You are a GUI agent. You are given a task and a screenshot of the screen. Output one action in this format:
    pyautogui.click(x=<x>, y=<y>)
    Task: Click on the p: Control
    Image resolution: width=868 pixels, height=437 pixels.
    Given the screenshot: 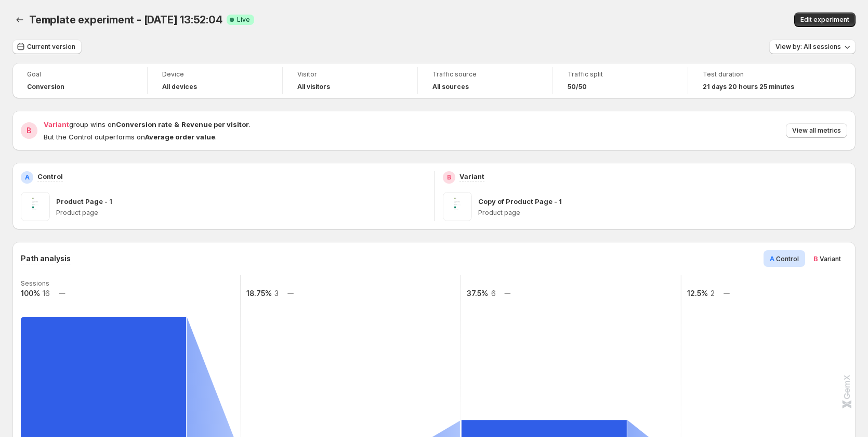 What is the action you would take?
    pyautogui.click(x=50, y=176)
    